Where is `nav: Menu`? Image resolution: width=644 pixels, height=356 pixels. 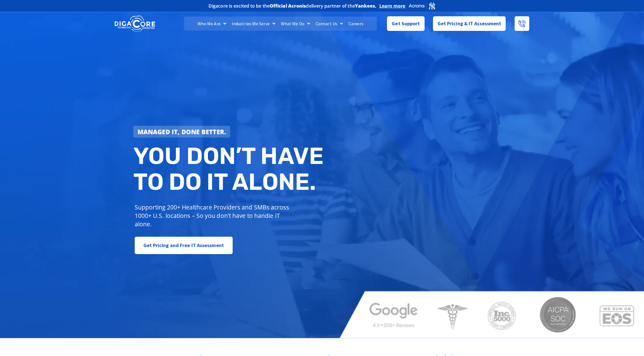
nav: Menu is located at coordinates (280, 24).